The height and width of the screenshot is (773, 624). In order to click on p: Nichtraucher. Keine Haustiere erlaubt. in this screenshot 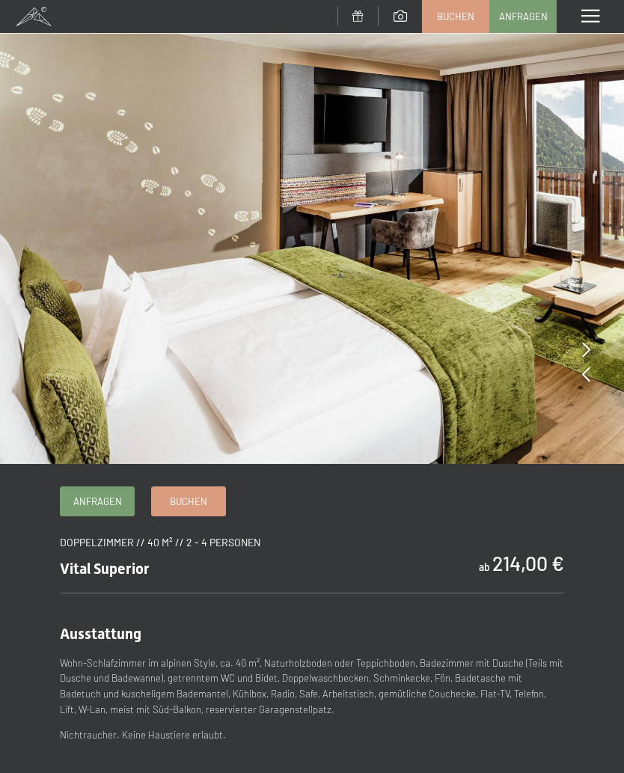, I will do `click(312, 735)`.